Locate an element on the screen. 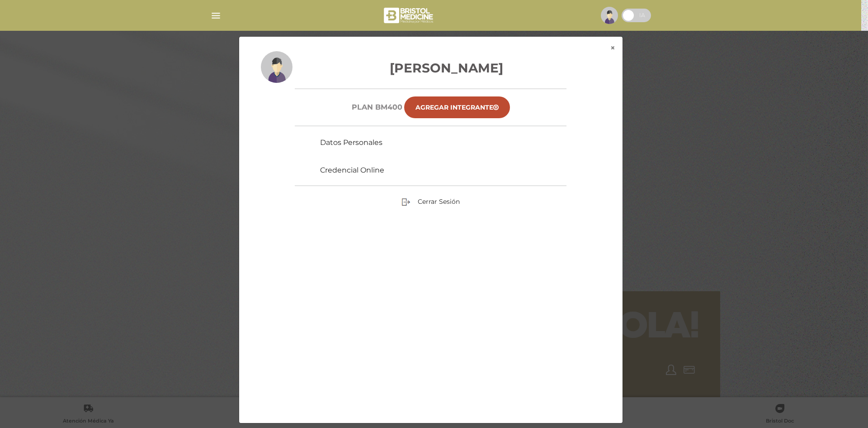 This screenshot has height=428, width=868. a: Agregar Integrante is located at coordinates (457, 107).